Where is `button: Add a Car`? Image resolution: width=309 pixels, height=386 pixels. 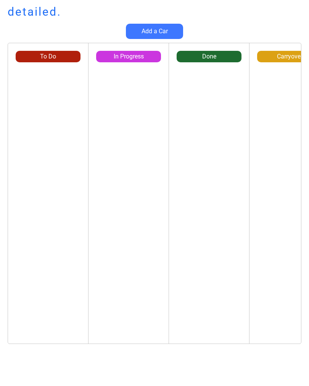
button: Add a Car is located at coordinates (155, 31).